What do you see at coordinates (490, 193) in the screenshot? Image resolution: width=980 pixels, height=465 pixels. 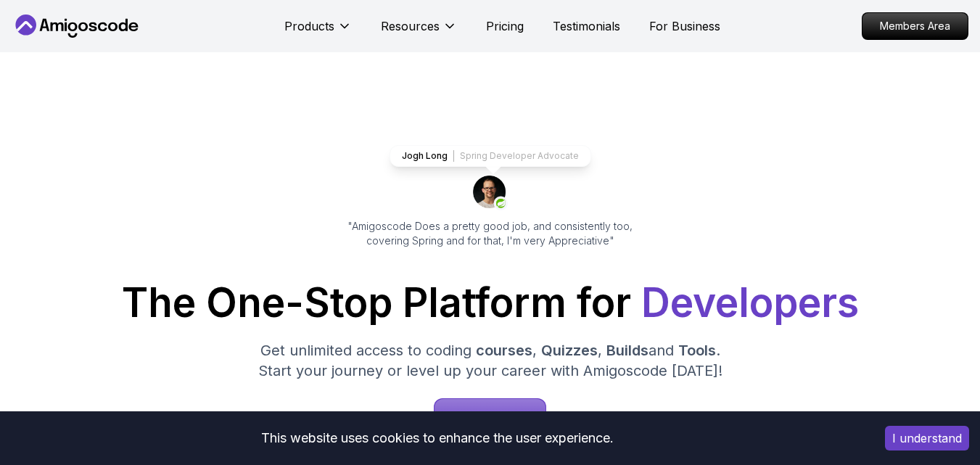 I see `img: josh long` at bounding box center [490, 193].